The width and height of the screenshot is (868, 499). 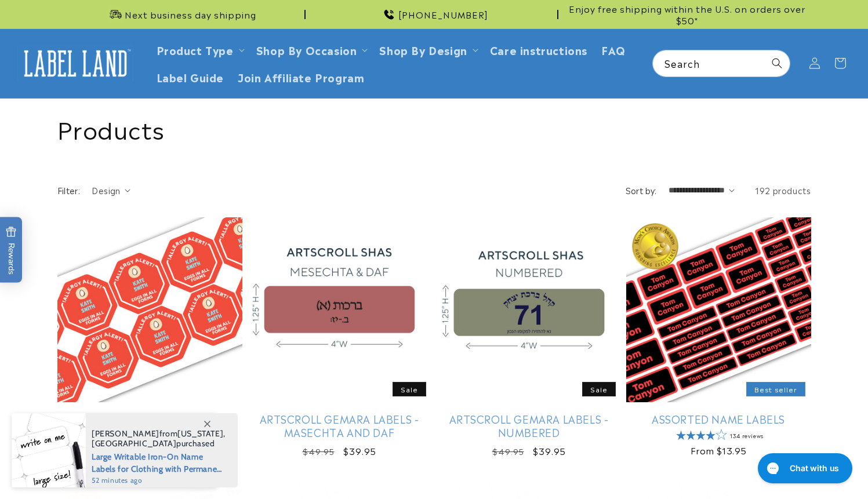 I want to click on a: Product Type, so click(x=195, y=49).